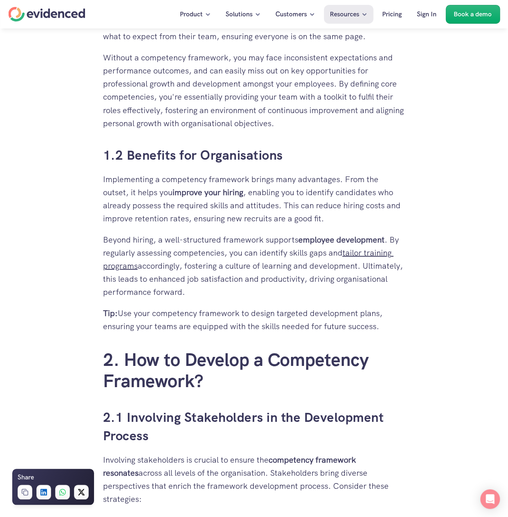 This screenshot has width=508, height=517. Describe the element at coordinates (490, 499) in the screenshot. I see `div: Open Intercom Messenger` at that location.